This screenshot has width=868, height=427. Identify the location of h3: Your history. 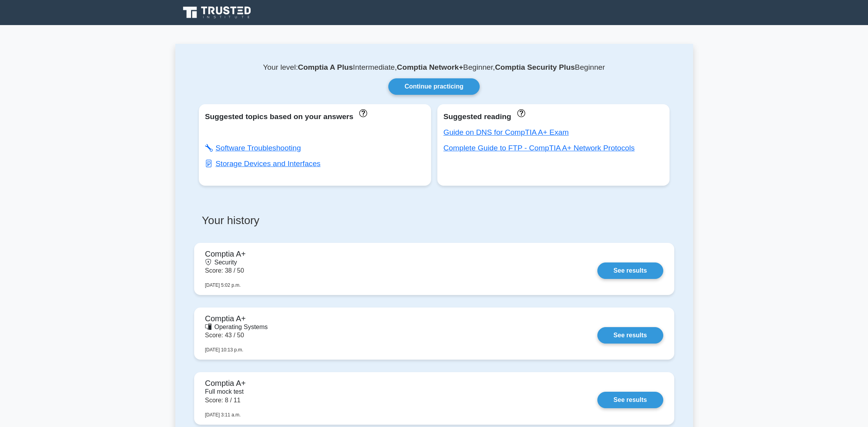
(314, 224).